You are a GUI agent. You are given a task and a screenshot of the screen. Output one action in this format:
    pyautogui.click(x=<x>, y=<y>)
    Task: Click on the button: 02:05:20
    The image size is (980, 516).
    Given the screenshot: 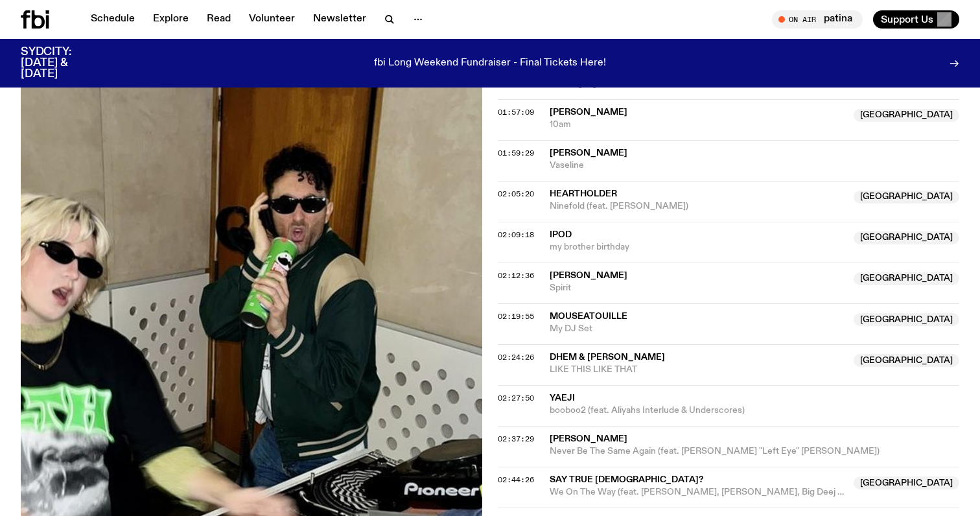 What is the action you would take?
    pyautogui.click(x=516, y=194)
    